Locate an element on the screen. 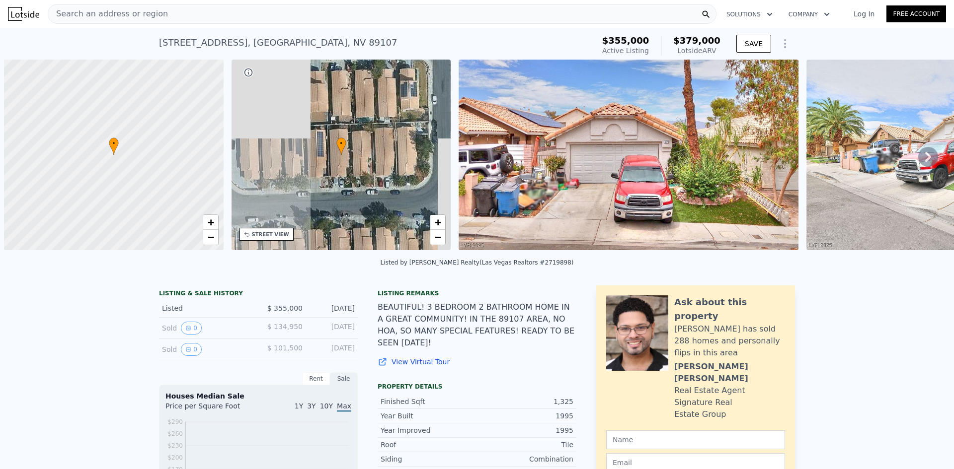 The image size is (954, 469). span: 1Y is located at coordinates (298, 406).